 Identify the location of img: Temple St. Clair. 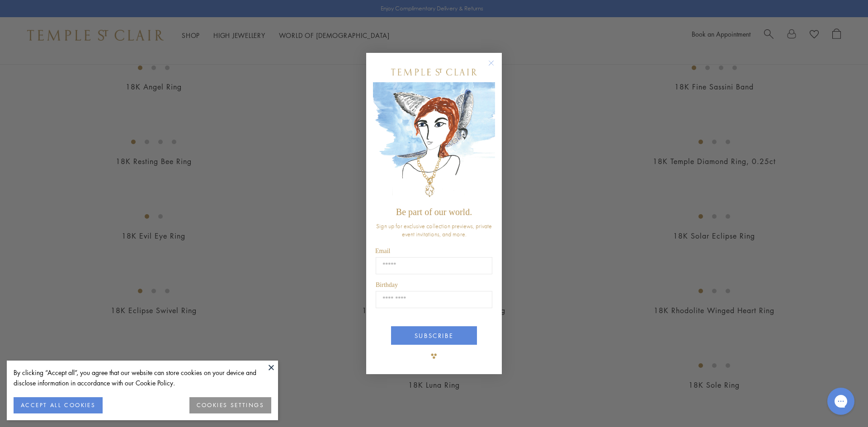
(434, 72).